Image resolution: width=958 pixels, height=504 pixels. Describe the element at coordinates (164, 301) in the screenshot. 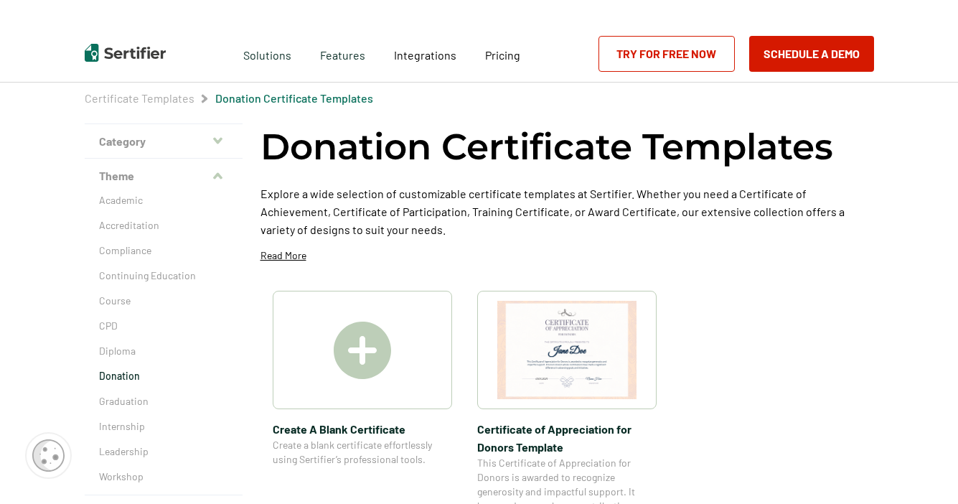

I see `p: Course` at that location.